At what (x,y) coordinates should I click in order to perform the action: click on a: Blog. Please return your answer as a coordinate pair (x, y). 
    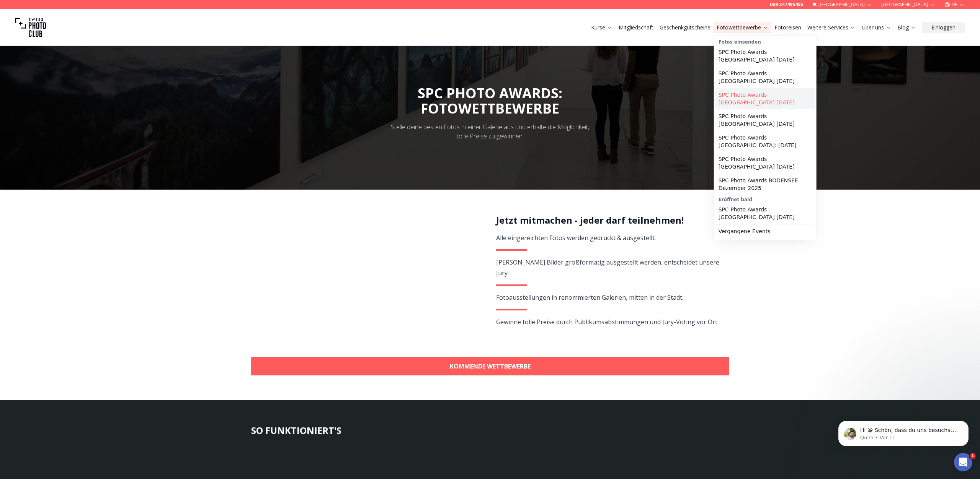
    Looking at the image, I should click on (906, 27).